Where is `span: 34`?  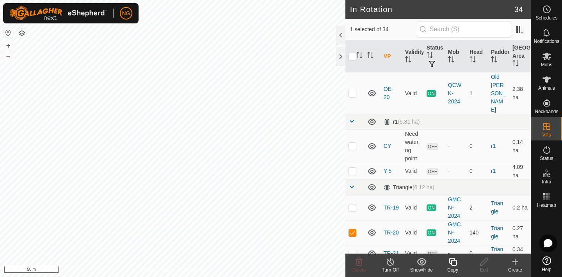
span: 34 is located at coordinates (519, 9).